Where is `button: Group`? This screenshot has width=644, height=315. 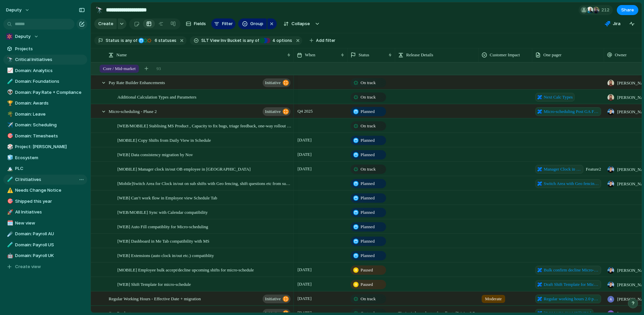
button: Group is located at coordinates (252, 24).